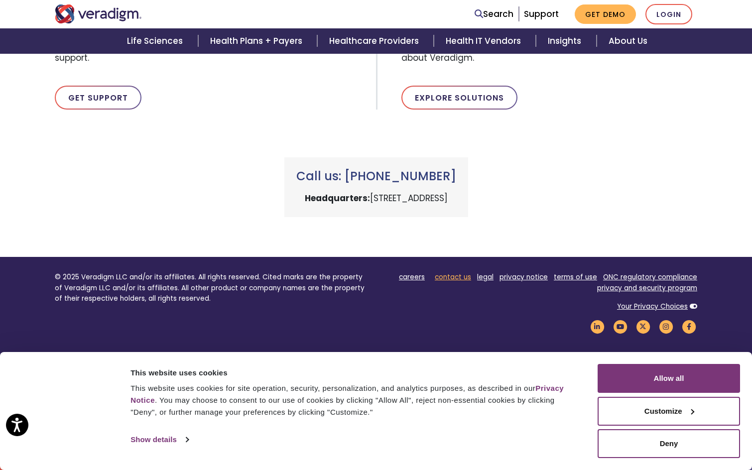  Describe the element at coordinates (669, 412) in the screenshot. I see `button: Customize` at that location.